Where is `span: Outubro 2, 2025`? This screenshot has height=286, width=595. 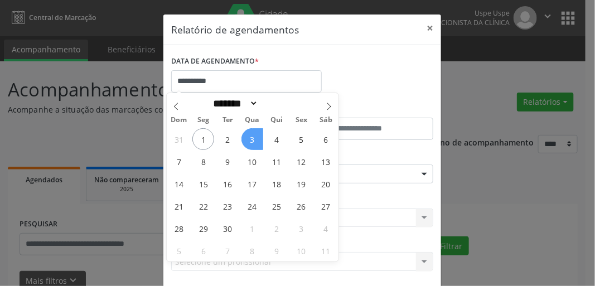
span: Outubro 2, 2025 is located at coordinates (277, 228).